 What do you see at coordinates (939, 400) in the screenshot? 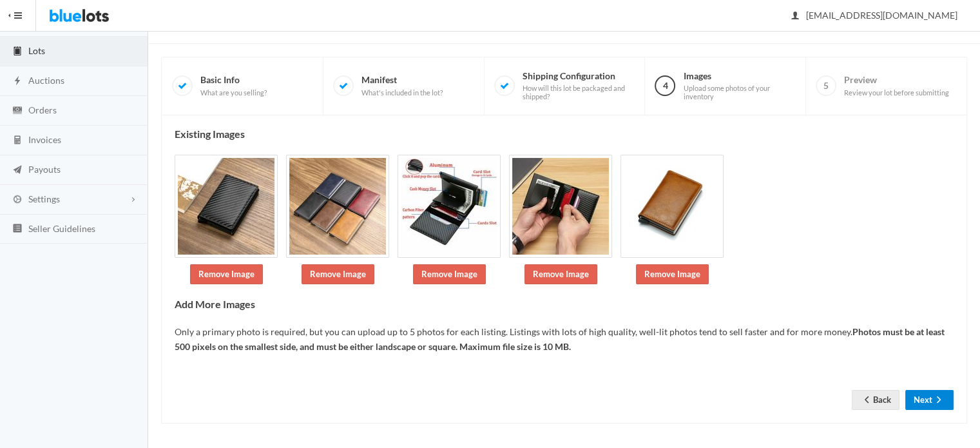
I see `ion-icon: arrow forward` at bounding box center [939, 400].